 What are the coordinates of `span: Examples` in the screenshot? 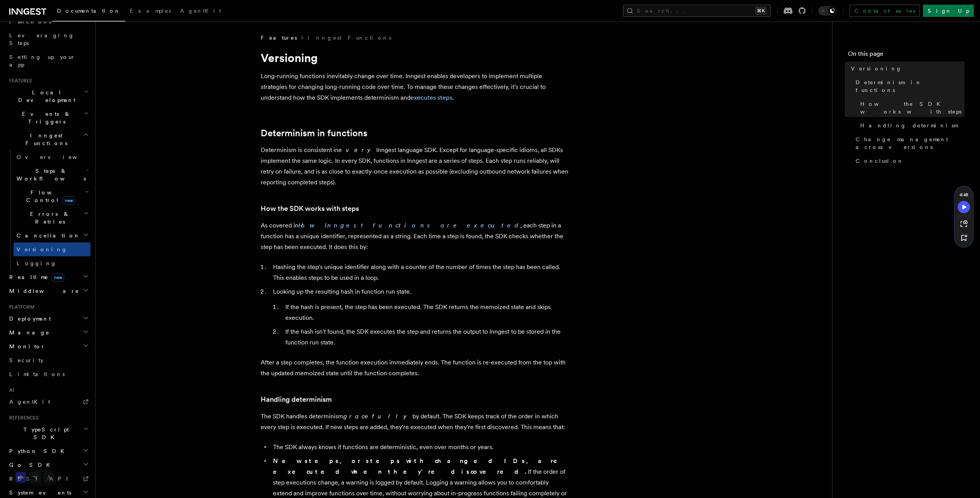 It's located at (151, 11).